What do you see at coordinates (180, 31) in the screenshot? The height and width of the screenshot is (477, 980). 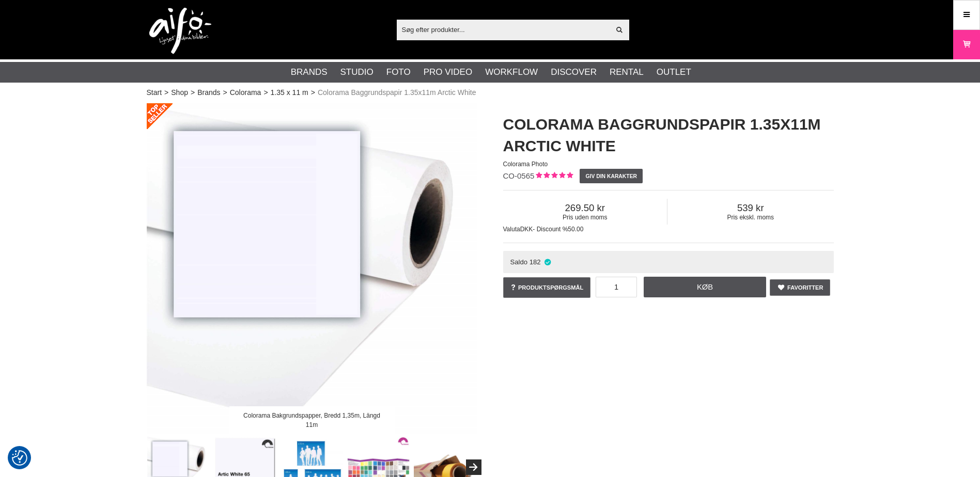 I see `img: logo.png` at bounding box center [180, 31].